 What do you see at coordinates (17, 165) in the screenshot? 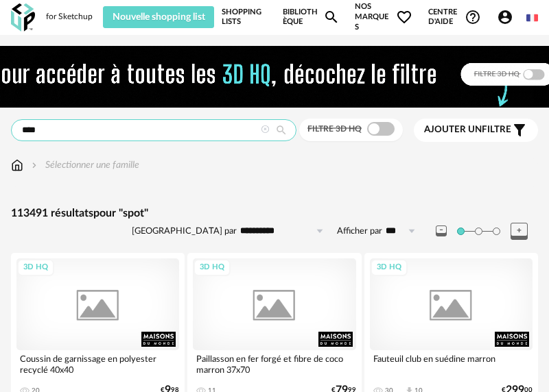
I see `img: svg+xml;base64,PHN2ZyB3aWR0aD0iMTYiIGhlaWdodD0iMTciIHZpZXdCb3g9IjAgMCAxNiAxNyIgZmlsbD0ibm9uZSIgeG...` at bounding box center [17, 165].